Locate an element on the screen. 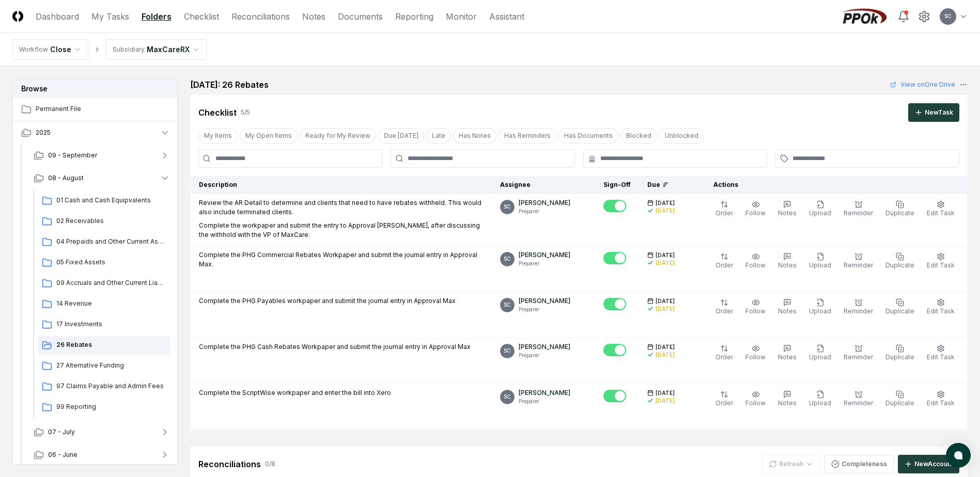  a: 04 Prepaids and Other Current Assets is located at coordinates (104, 242).